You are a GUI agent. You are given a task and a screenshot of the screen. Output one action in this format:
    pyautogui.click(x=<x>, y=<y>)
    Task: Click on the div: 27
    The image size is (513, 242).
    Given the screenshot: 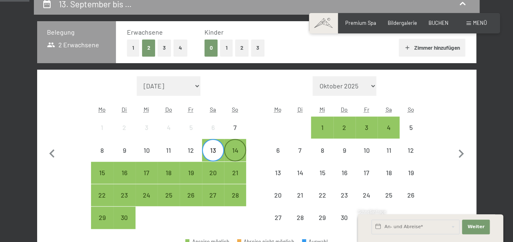 What is the action you would take?
    pyautogui.click(x=278, y=225)
    